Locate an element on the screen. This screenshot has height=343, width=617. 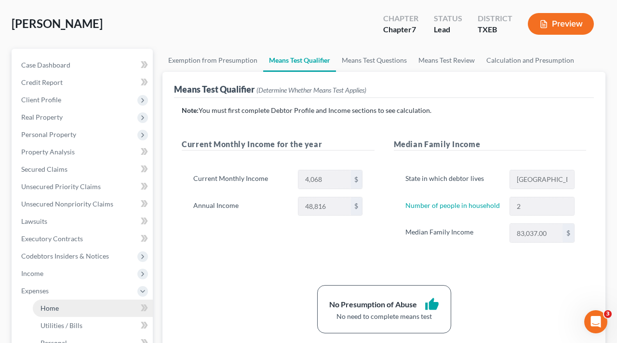
label: Median Family Income is located at coordinates (453, 233).